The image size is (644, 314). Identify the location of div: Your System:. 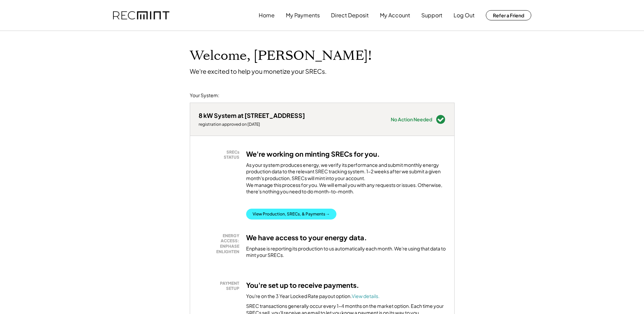
(205, 95).